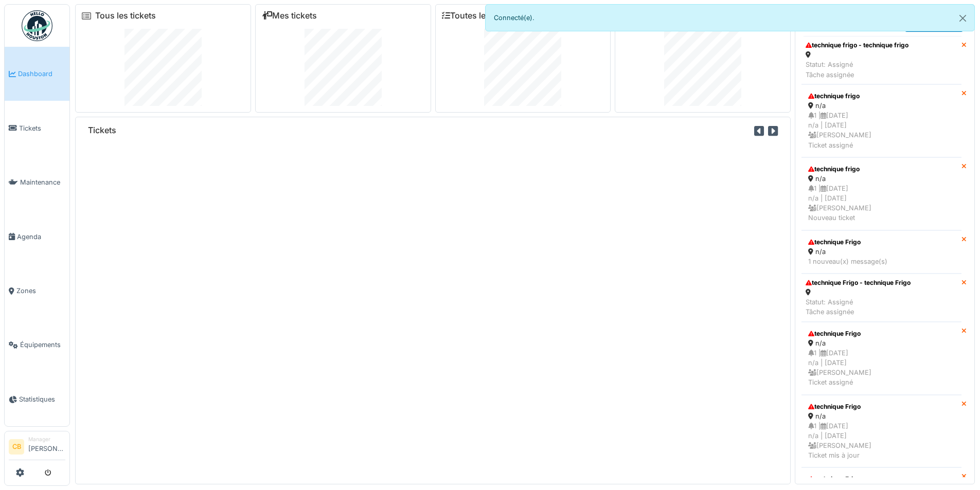 The height and width of the screenshot is (490, 980). What do you see at coordinates (730, 18) in the screenshot?
I see `div: Connecté(e).` at bounding box center [730, 18].